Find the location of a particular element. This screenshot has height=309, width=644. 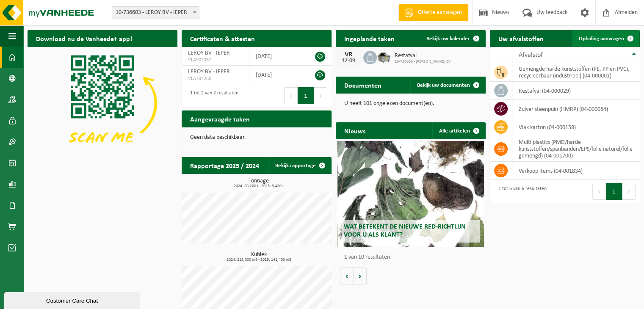

span: 2024: 20,200 t - 2025: 3,480 t is located at coordinates (259, 186).